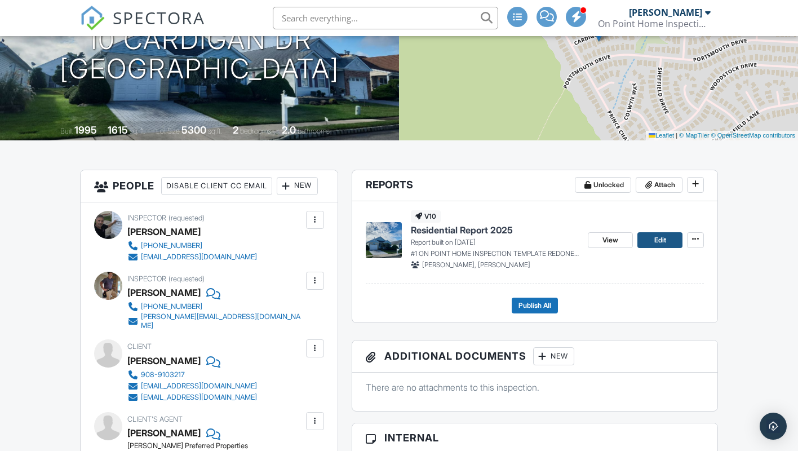  What do you see at coordinates (168, 131) in the screenshot?
I see `span: Lot Size` at bounding box center [168, 131].